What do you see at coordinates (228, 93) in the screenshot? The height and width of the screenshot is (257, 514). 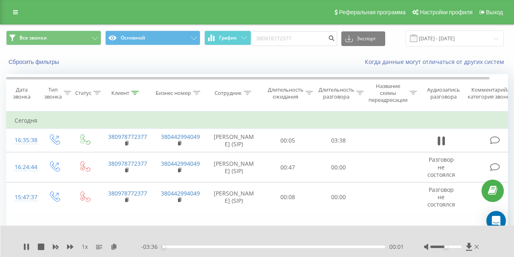 I see `div: Сотрудник` at bounding box center [228, 93].